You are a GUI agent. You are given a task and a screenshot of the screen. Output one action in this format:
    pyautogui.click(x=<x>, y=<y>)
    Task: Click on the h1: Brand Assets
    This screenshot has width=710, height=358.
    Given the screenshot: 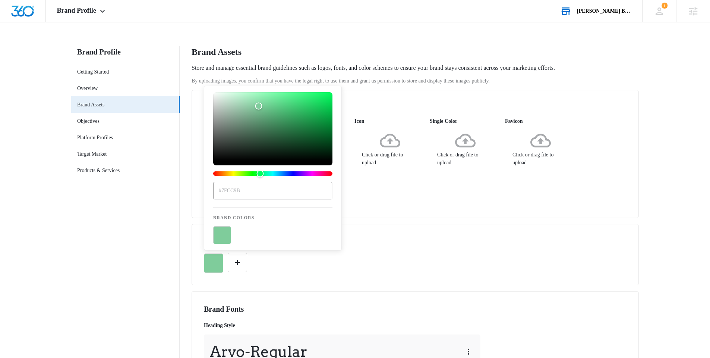 What is the action you would take?
    pyautogui.click(x=217, y=52)
    